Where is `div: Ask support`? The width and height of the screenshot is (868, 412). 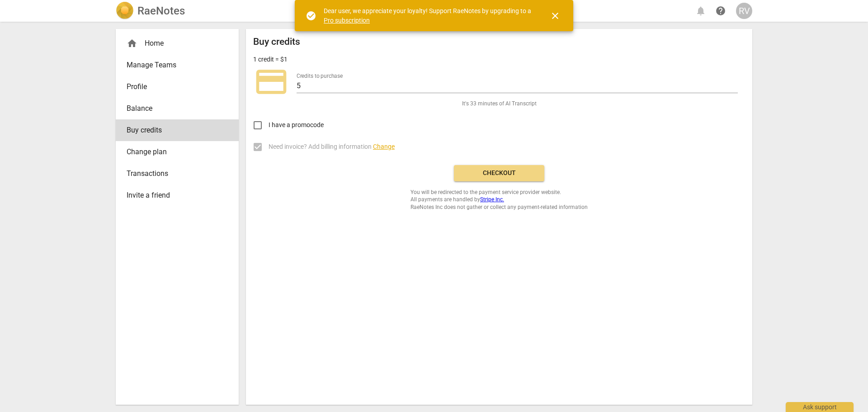 div: Ask support is located at coordinates (820, 407).